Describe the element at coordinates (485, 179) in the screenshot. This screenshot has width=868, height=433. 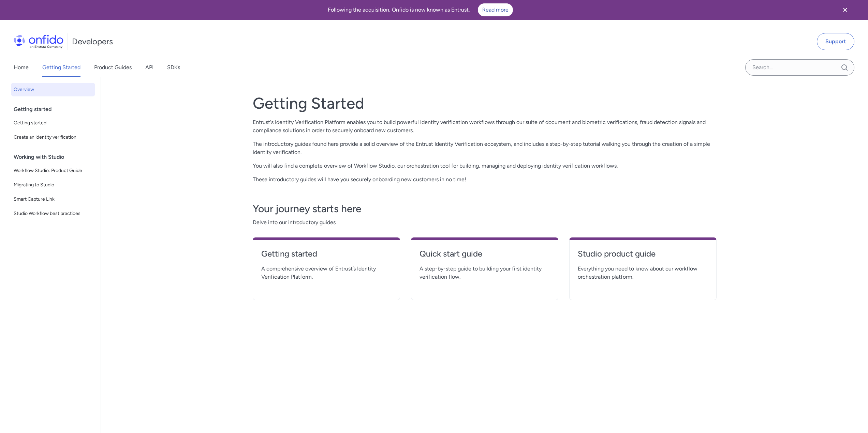
I see `p: These introductory guides will have you securely onboarding new customers in no time!` at that location.